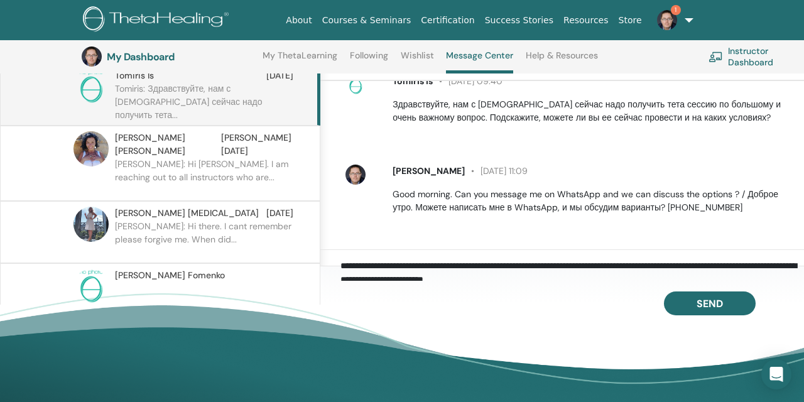  What do you see at coordinates (299, 20) in the screenshot?
I see `a: About` at bounding box center [299, 20].